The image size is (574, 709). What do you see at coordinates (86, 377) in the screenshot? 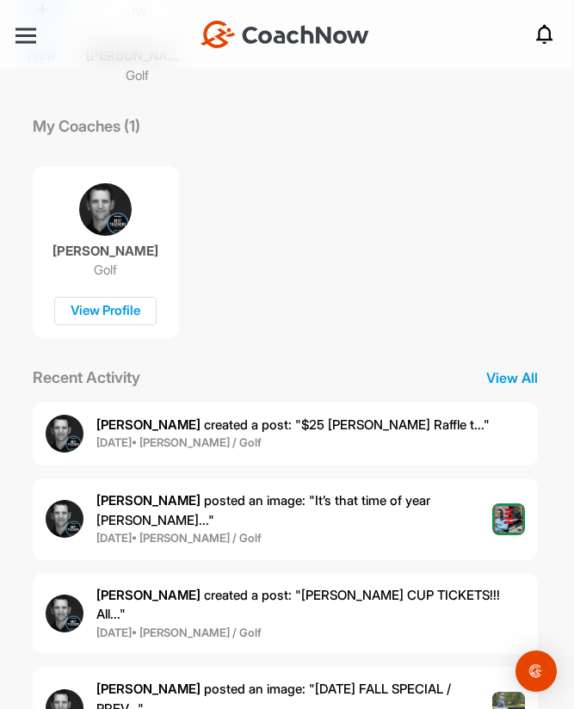
I see `p: Recent Activity` at bounding box center [86, 377].